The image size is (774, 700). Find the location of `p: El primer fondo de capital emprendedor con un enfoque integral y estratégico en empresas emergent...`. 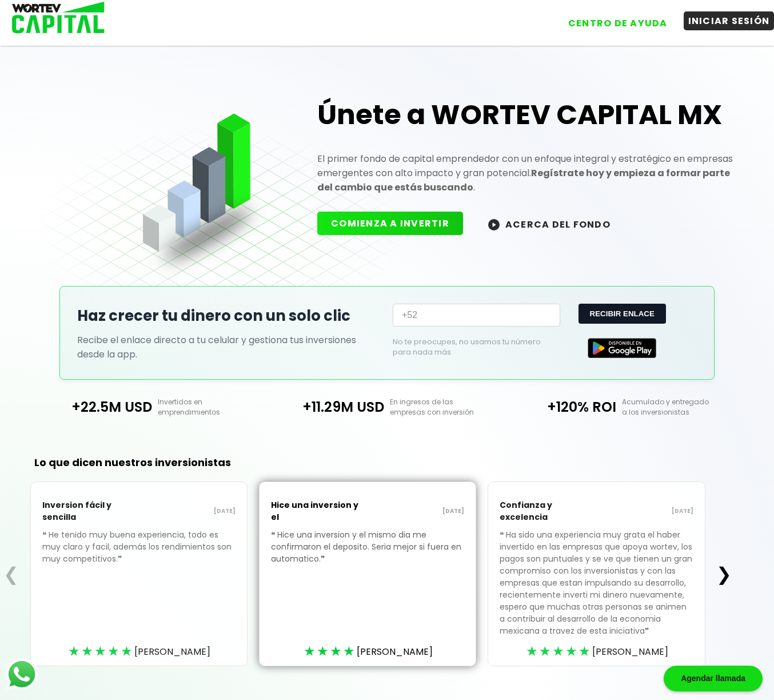

p: El primer fondo de capital emprendedor con un enfoque integral y estratégico en empresas emergent... is located at coordinates (526, 173).